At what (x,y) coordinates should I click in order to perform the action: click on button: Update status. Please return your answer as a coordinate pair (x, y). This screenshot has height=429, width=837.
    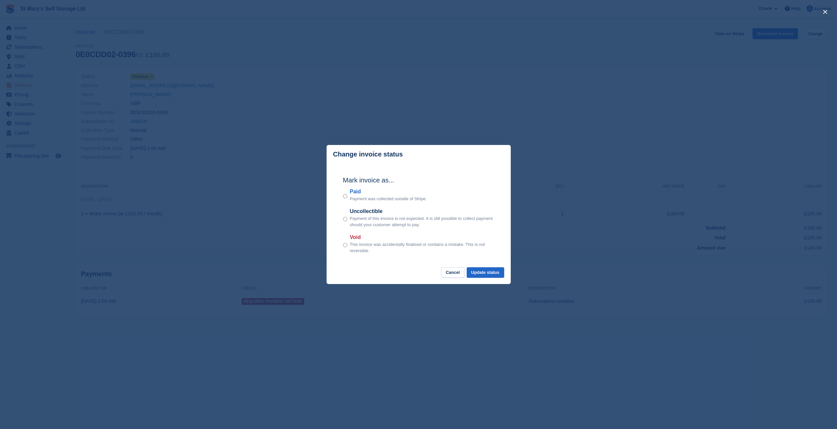
    Looking at the image, I should click on (485, 273).